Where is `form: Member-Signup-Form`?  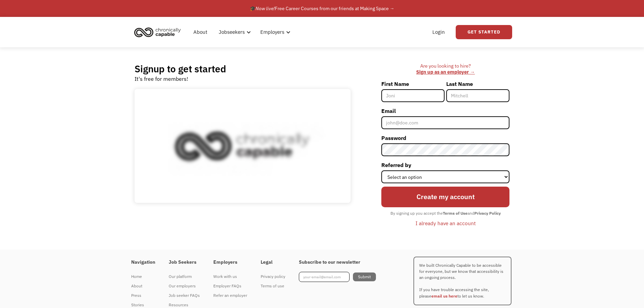
form: Member-Signup-Form is located at coordinates (445, 153).